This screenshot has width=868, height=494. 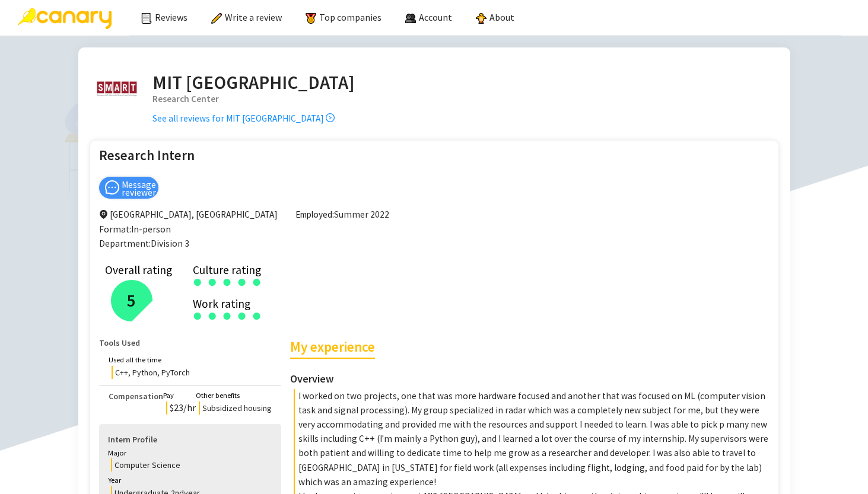 I want to click on div: Used all the timeC++, Python, PyTorch, so click(x=190, y=367).